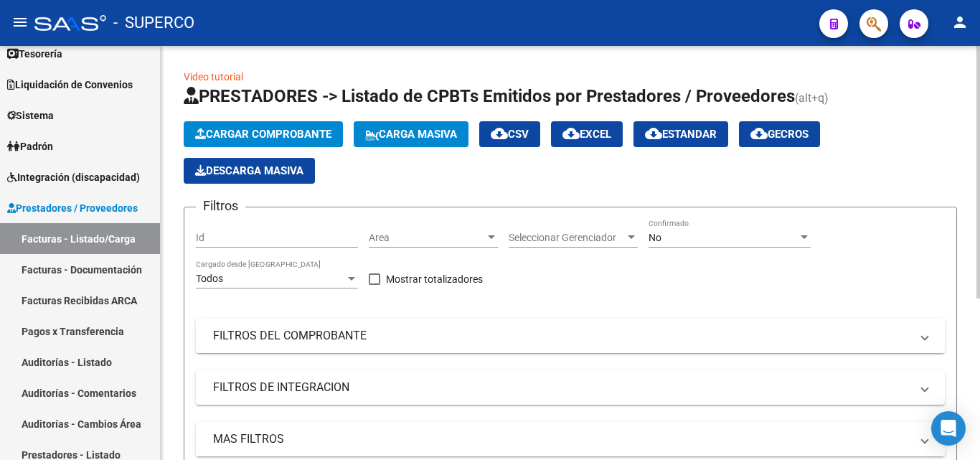 This screenshot has height=460, width=980. I want to click on span: Cargar Comprobante, so click(264, 134).